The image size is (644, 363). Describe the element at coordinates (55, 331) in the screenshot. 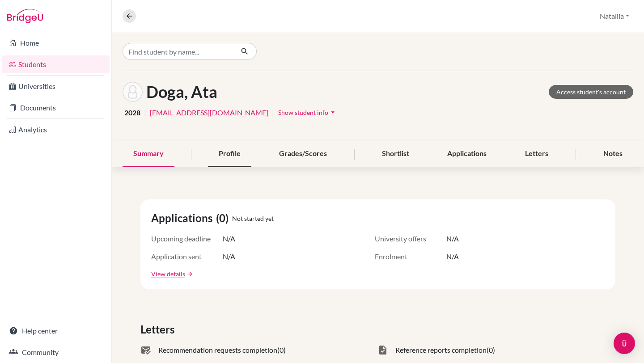

I see `a: Help center` at that location.